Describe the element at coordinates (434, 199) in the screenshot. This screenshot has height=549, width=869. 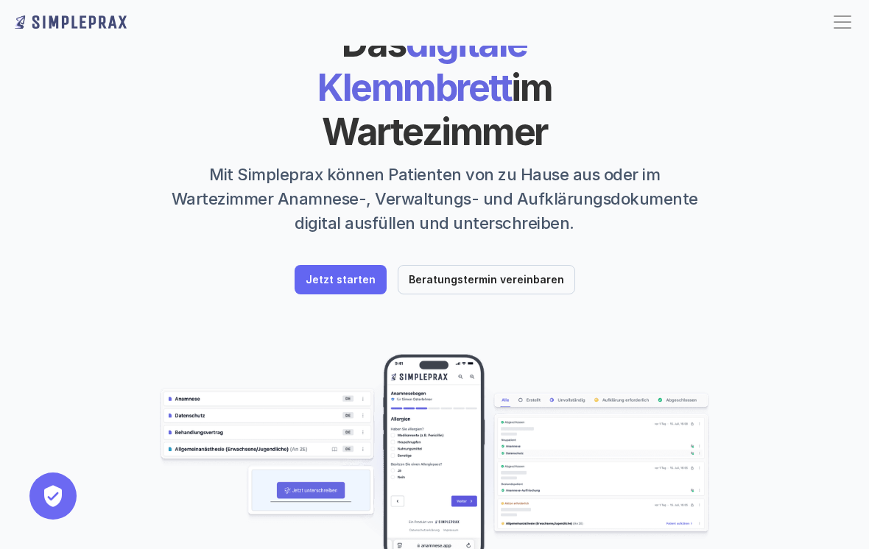
I see `p: Mit Simpleprax können Patienten von zu Hause aus oder im Wartezimmer Anamnese-, Verwaltungs- und ...` at that location.